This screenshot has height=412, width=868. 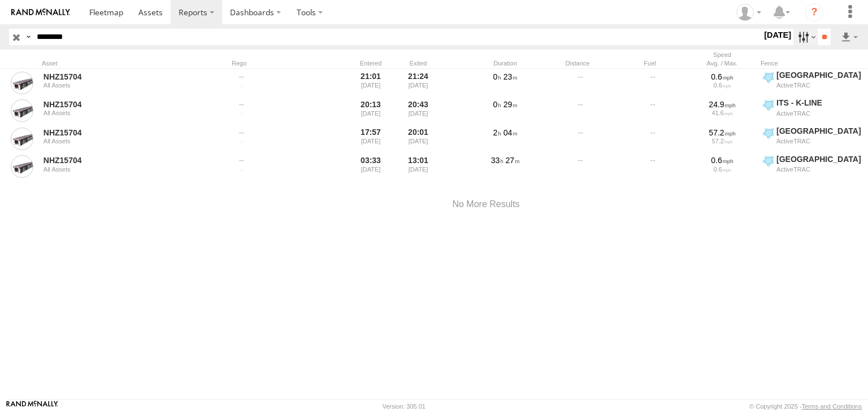 I want to click on label: Search Filter Options, so click(x=805, y=37).